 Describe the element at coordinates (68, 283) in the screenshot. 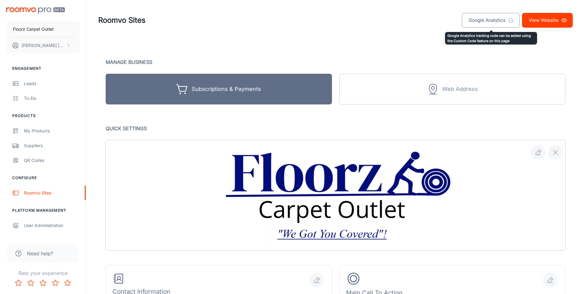

I see `button: Rate 5 star` at that location.